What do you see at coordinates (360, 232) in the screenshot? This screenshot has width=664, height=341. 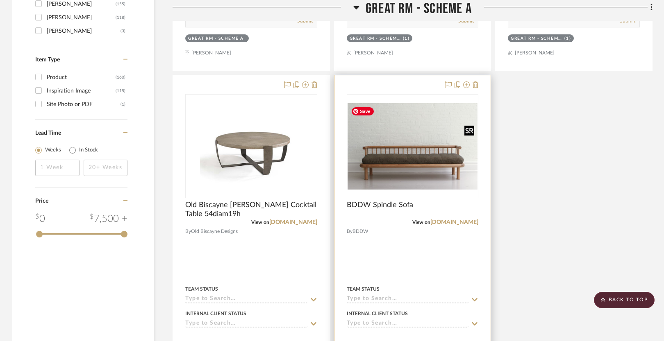 I see `span: BDDW` at bounding box center [360, 232].